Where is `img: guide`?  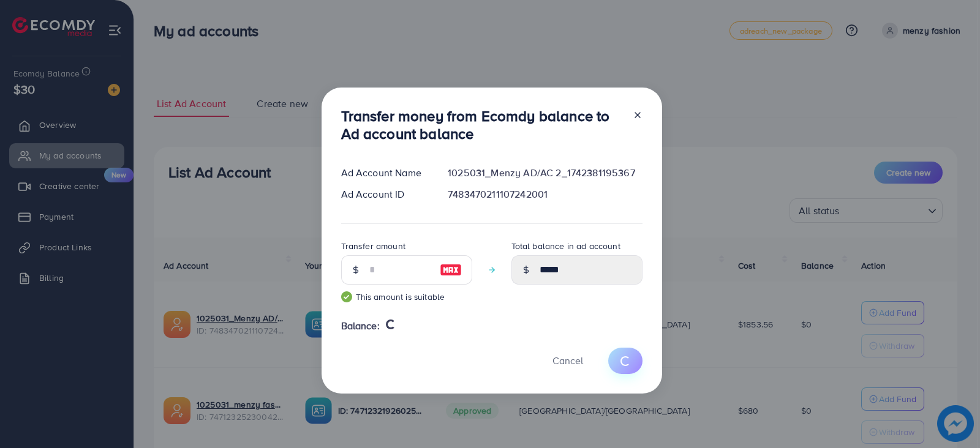
img: guide is located at coordinates (347, 297).